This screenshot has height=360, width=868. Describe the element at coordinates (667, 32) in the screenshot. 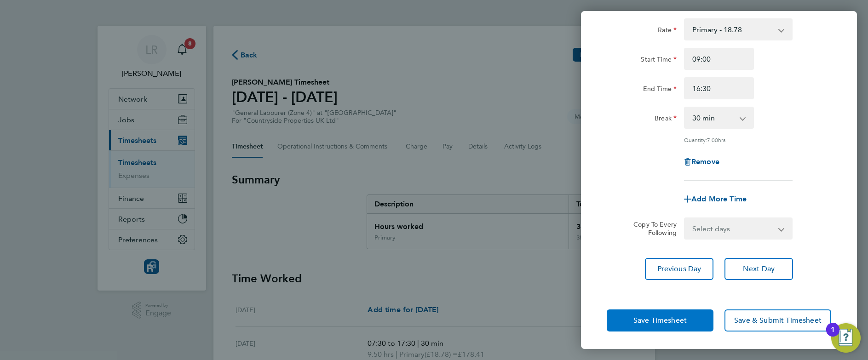

I see `label: Rate` at that location.